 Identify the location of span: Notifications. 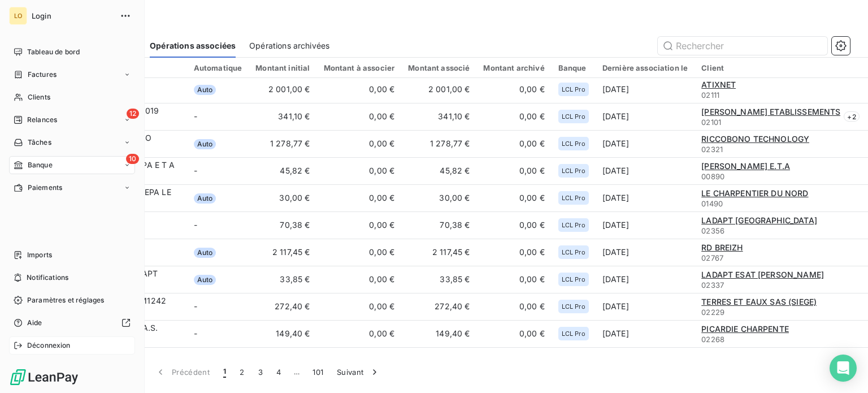
(48, 278).